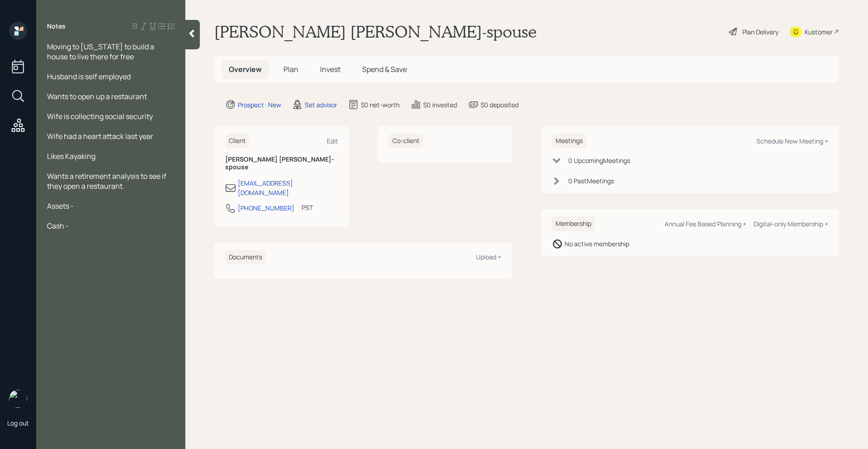  I want to click on h6: Co-client, so click(406, 141).